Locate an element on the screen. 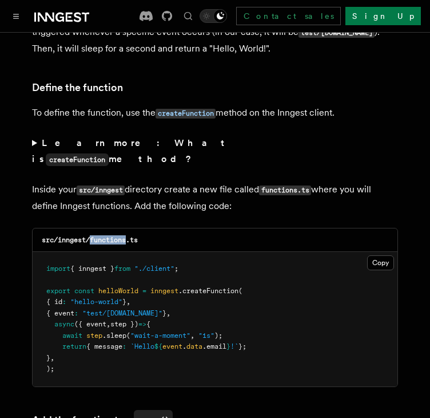 The image size is (430, 418). strong: Learn more: What is method? is located at coordinates (130, 150).